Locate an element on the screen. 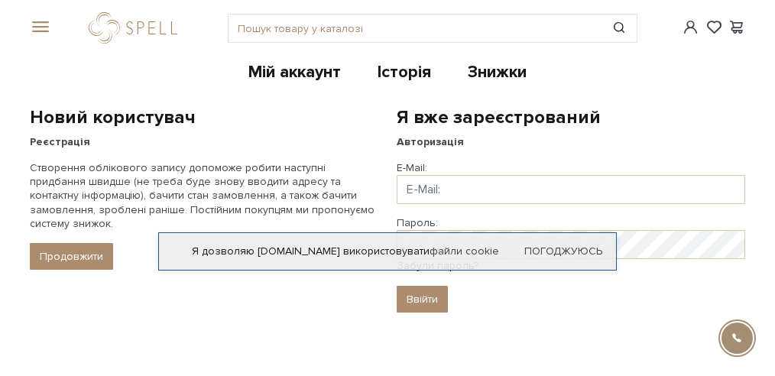 This screenshot has width=775, height=376. a: logo is located at coordinates (136, 28).